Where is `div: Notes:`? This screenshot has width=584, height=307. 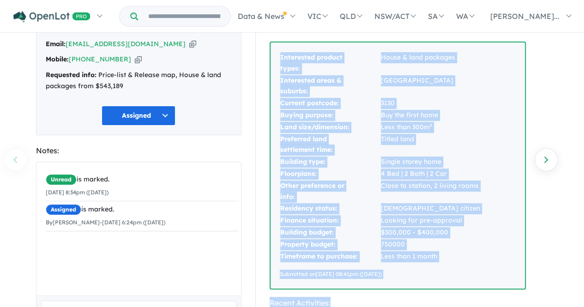
div: Notes: is located at coordinates (139, 151).